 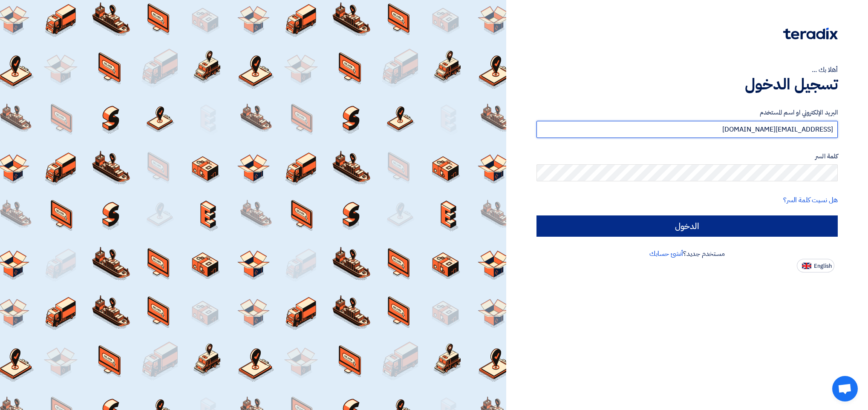 I want to click on label: البريد الإلكتروني او اسم المستخدم, so click(x=687, y=112).